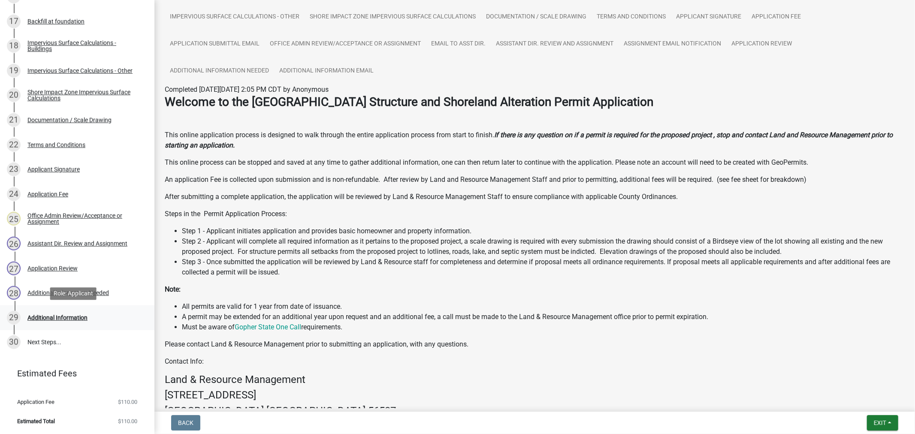 This screenshot has height=434, width=915. I want to click on div: Impervious Surface Calculations - Other, so click(80, 71).